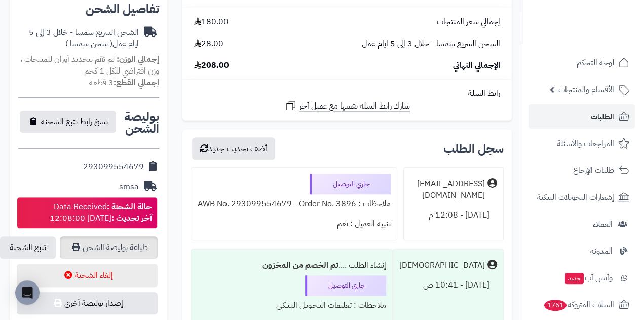 Image resolution: width=641 pixels, height=320 pixels. What do you see at coordinates (468, 22) in the screenshot?
I see `span: إجمالي سعر المنتجات` at bounding box center [468, 22].